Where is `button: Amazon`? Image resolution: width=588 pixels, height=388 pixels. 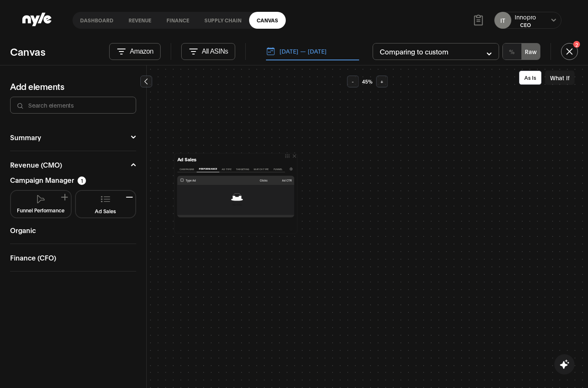 button: Amazon is located at coordinates (135, 51).